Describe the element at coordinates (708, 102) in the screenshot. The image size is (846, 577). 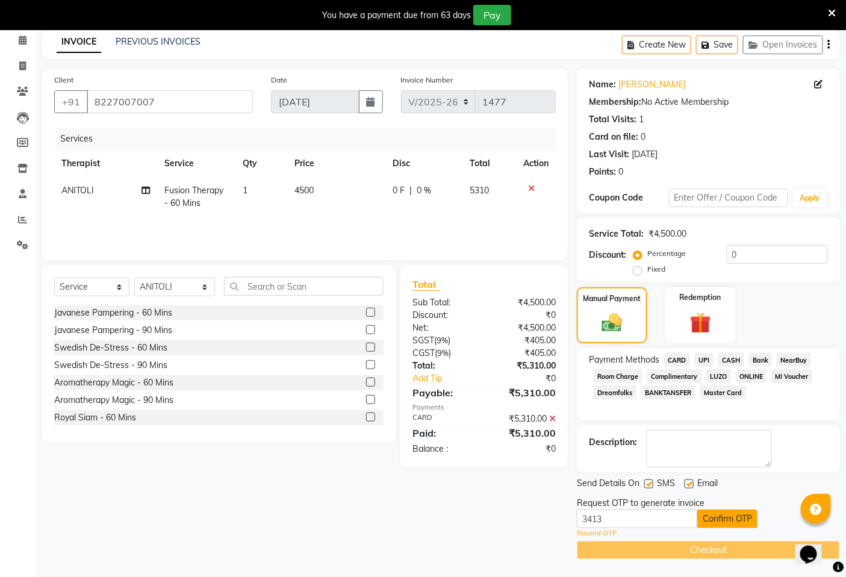
I see `div: No Active Membership` at that location.